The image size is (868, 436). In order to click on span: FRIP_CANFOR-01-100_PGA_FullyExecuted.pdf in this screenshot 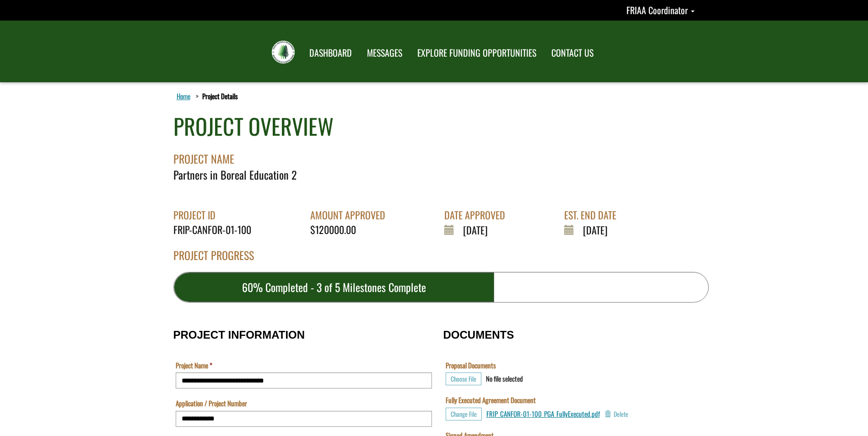, I will do `click(543, 413)`.